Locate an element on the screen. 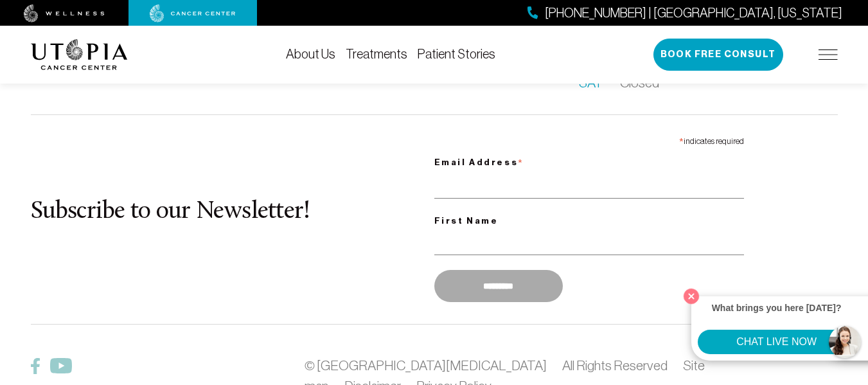  button: Close is located at coordinates (691, 296).